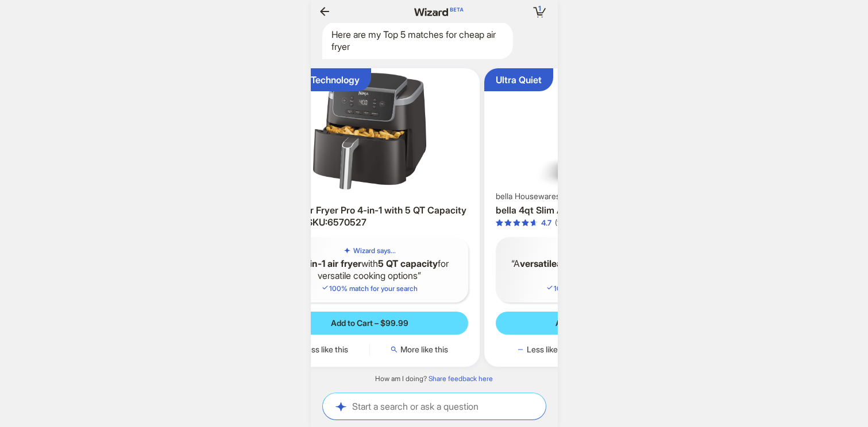 The width and height of the screenshot is (868, 427). Describe the element at coordinates (315, 80) in the screenshot. I see `div: Air Crisp Technology` at that location.